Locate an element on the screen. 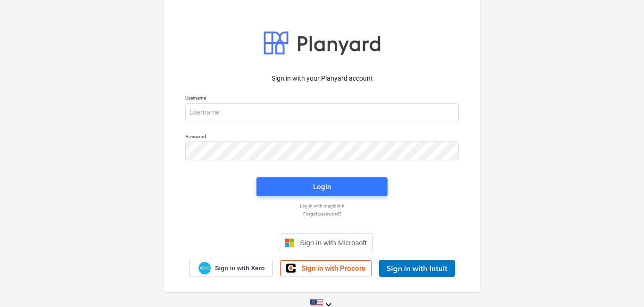 Image resolution: width=644 pixels, height=307 pixels. span: Sign in with Procore is located at coordinates (333, 268).